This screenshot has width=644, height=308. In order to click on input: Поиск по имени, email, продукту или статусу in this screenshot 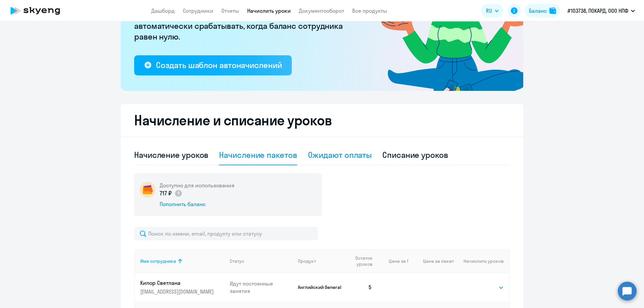, I will do `click(226, 234)`.